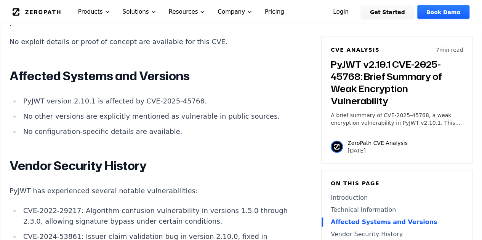  Describe the element at coordinates (397, 184) in the screenshot. I see `h6: On this page` at that location.